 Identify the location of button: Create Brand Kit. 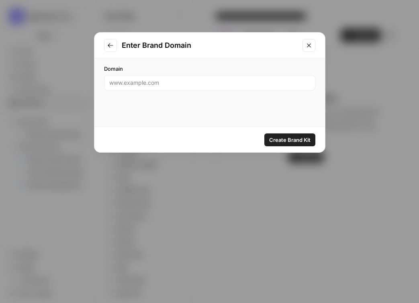
(289, 140).